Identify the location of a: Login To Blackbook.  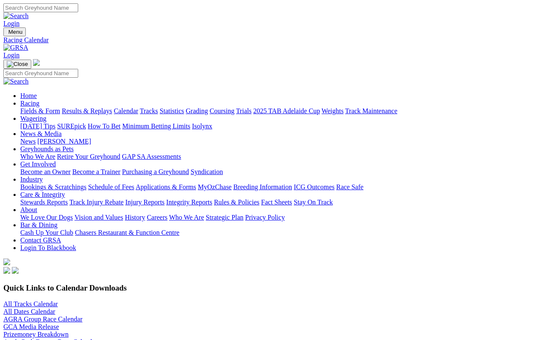
(48, 248).